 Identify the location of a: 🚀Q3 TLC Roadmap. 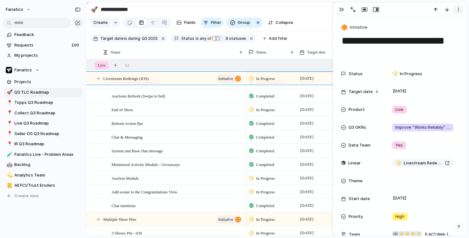
(43, 92).